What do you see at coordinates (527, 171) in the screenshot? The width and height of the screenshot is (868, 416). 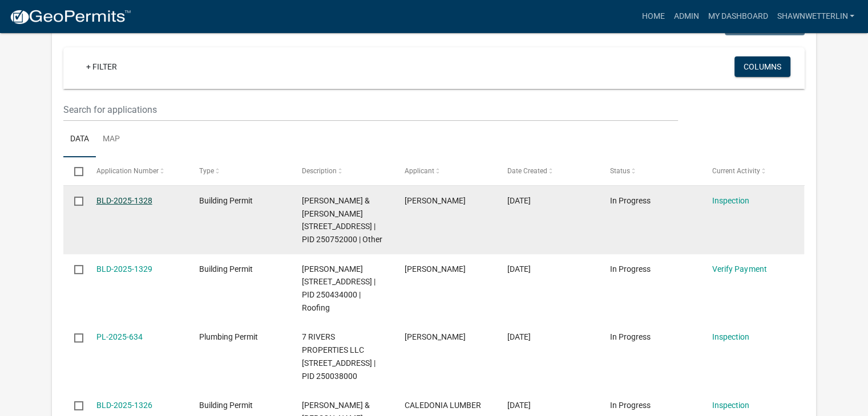 I see `span: Date Created` at bounding box center [527, 171].